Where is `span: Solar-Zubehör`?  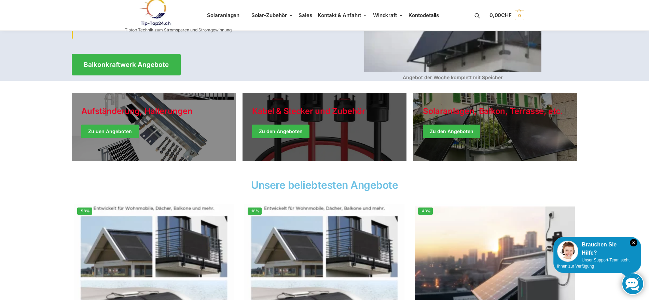 span: Solar-Zubehör is located at coordinates (269, 15).